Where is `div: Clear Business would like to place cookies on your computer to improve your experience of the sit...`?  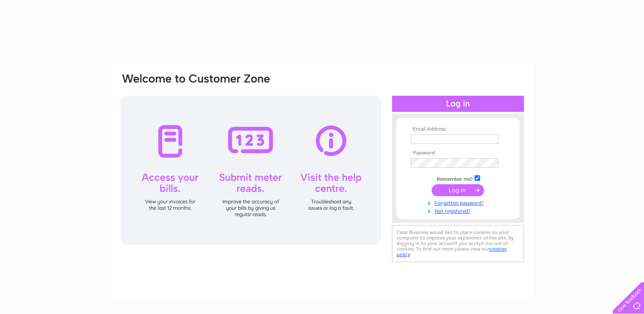 div: Clear Business would like to place cookies on your computer to improve your experience of the sit... is located at coordinates (457, 243).